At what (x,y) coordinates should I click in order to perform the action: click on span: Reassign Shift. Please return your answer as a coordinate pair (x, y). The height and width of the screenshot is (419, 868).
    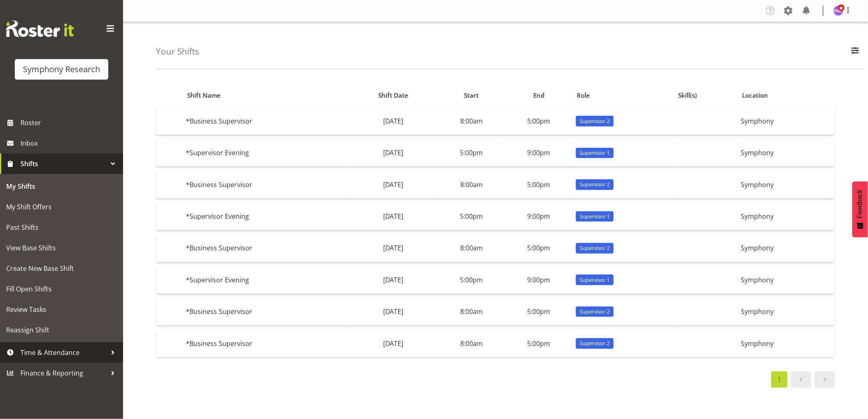
    Looking at the image, I should click on (62, 330).